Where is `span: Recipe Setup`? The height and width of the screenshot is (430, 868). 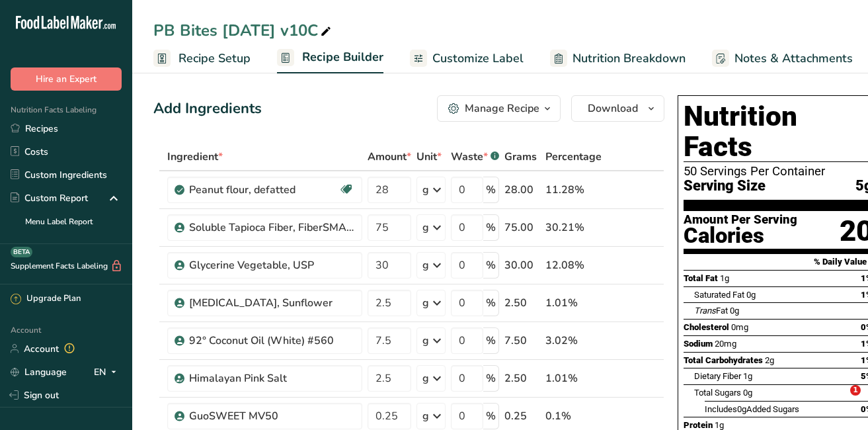
span: Recipe Setup is located at coordinates (214, 58).